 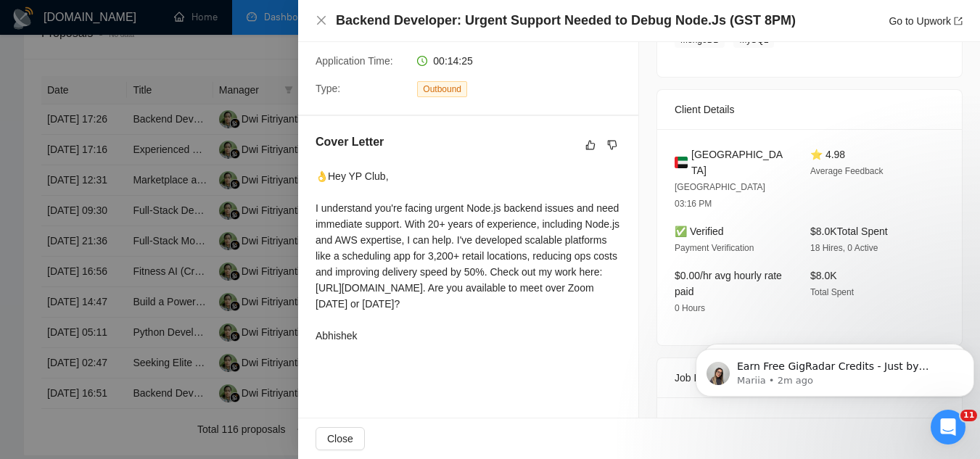 What do you see at coordinates (728, 283) in the screenshot?
I see `span: $0.00/hr avg hourly rate paid` at bounding box center [728, 283].